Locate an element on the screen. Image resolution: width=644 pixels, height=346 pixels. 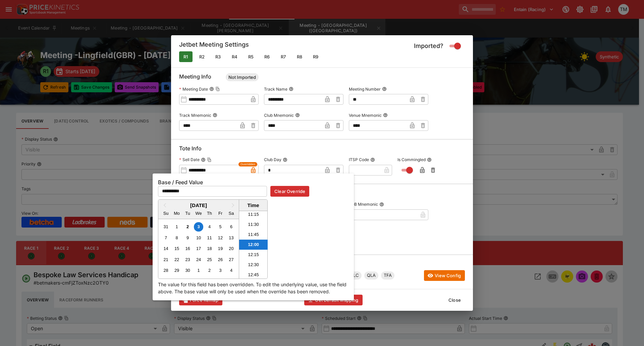
li: 12:15 is located at coordinates (253, 254).